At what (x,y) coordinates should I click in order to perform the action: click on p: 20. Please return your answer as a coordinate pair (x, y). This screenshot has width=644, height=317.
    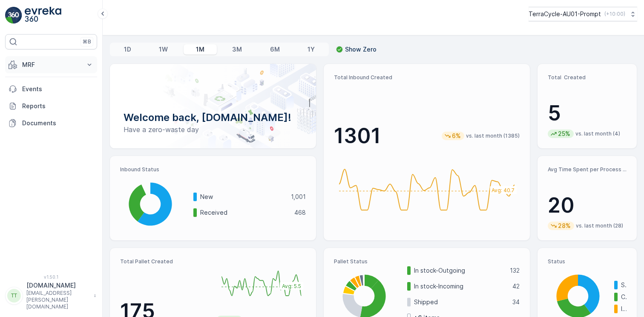
    Looking at the image, I should click on (587, 205).